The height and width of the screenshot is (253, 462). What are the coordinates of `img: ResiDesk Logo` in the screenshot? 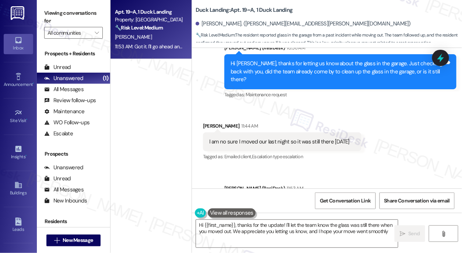 It's located at (18, 13).